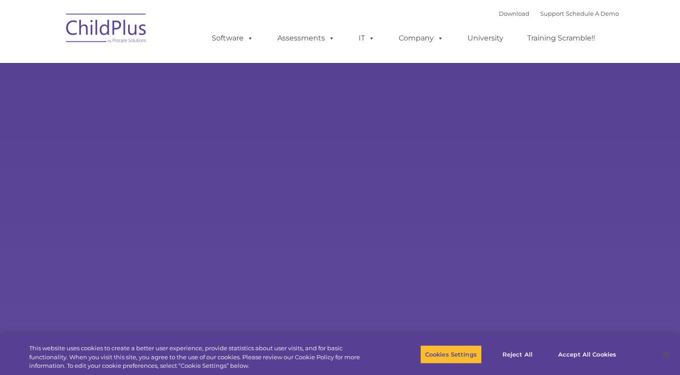 The width and height of the screenshot is (680, 375). I want to click on button: Reject All, so click(518, 354).